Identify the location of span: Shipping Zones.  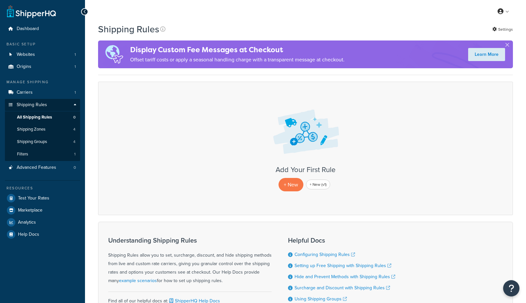
(31, 129).